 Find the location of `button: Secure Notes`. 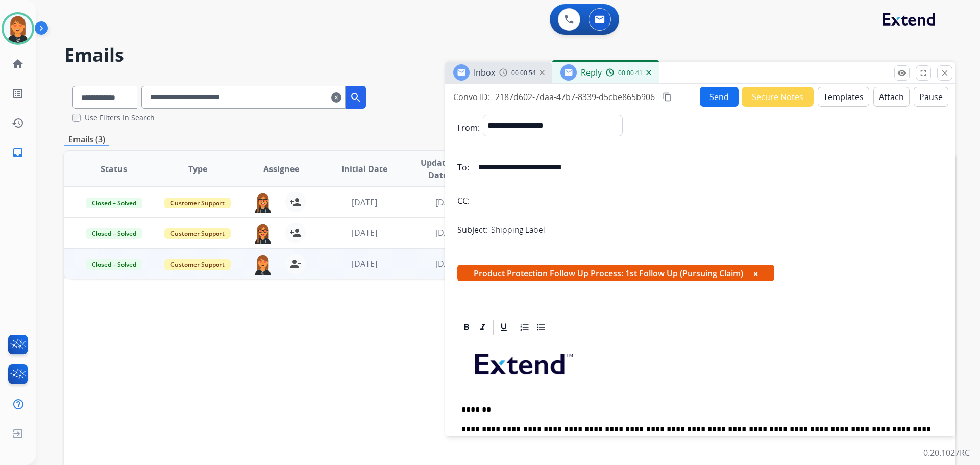

button: Secure Notes is located at coordinates (777, 96).